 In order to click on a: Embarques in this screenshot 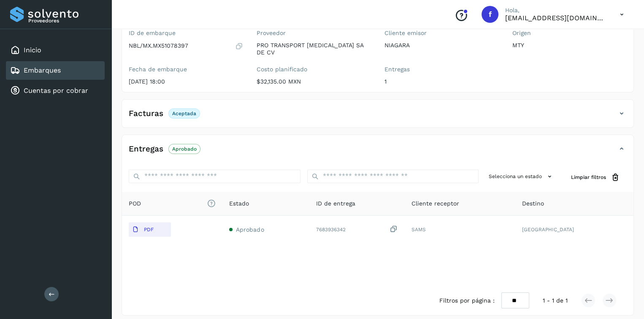, I will do `click(42, 70)`.